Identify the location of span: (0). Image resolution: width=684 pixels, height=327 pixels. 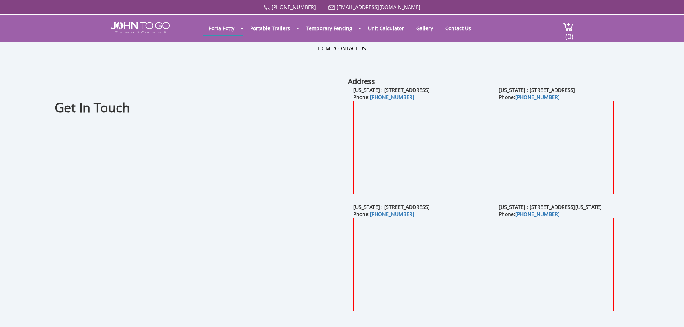
(569, 33).